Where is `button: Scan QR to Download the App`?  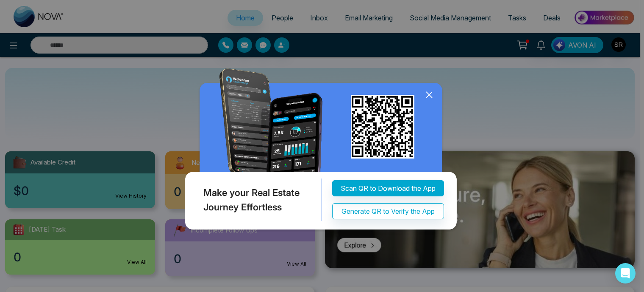
button: Scan QR to Download the App is located at coordinates (388, 188).